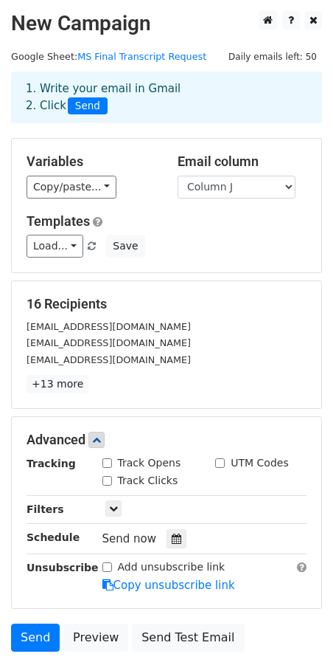 This screenshot has height=665, width=333. What do you see at coordinates (88, 106) in the screenshot?
I see `span: Send` at bounding box center [88, 106].